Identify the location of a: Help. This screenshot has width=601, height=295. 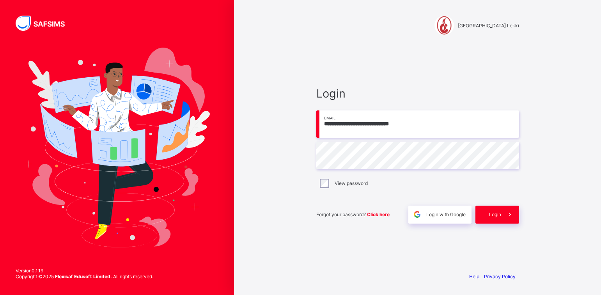
(474, 276).